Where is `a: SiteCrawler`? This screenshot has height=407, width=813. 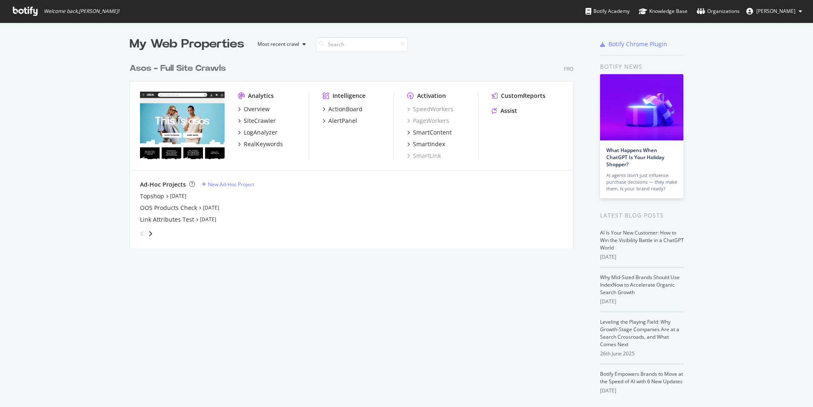
a: SiteCrawler is located at coordinates (257, 121).